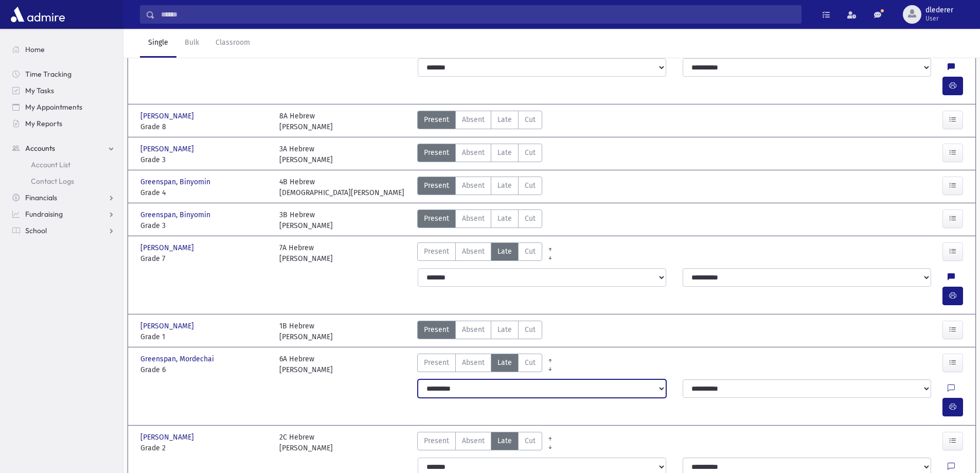 Image resolution: width=980 pixels, height=473 pixels. What do you see at coordinates (64, 49) in the screenshot?
I see `a: Home` at bounding box center [64, 49].